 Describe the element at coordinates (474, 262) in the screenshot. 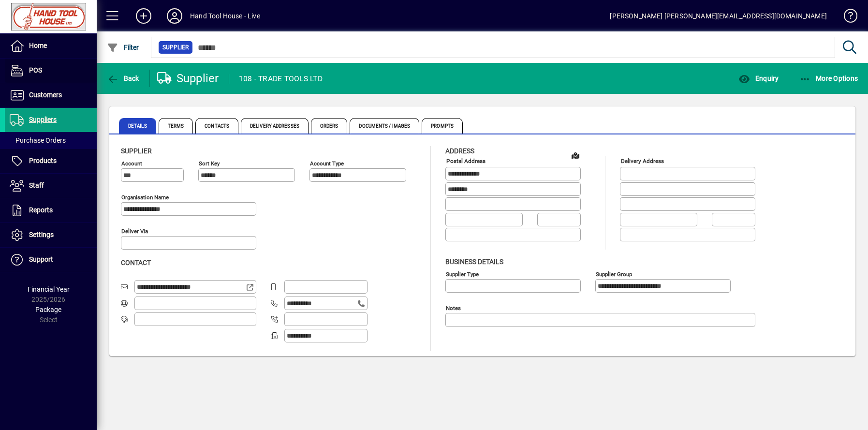

I see `span: Business details` at that location.